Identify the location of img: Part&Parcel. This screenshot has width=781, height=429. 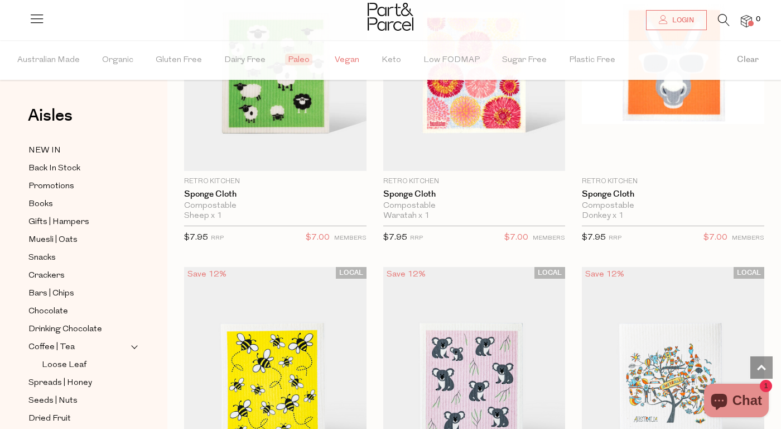
(391, 17).